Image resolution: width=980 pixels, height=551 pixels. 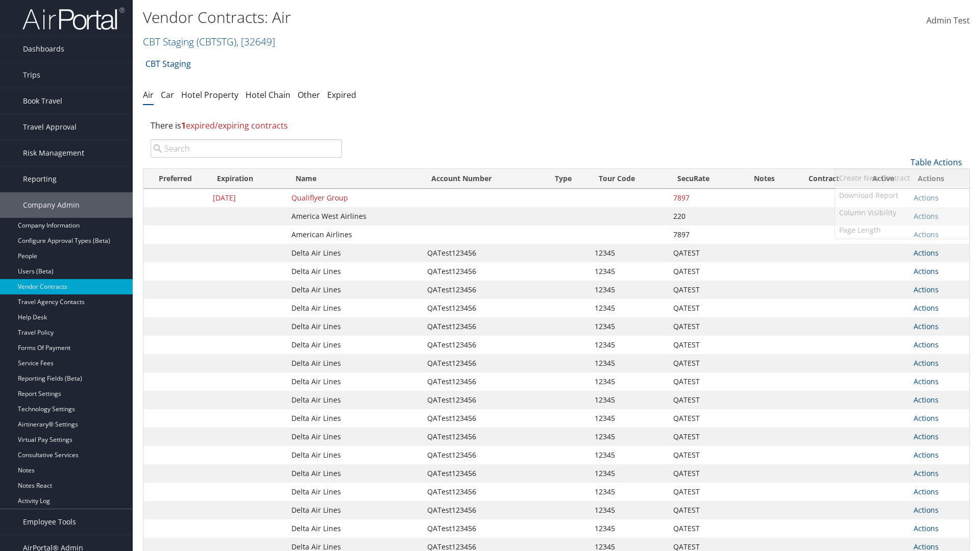 What do you see at coordinates (43, 101) in the screenshot?
I see `span: Book Travel` at bounding box center [43, 101].